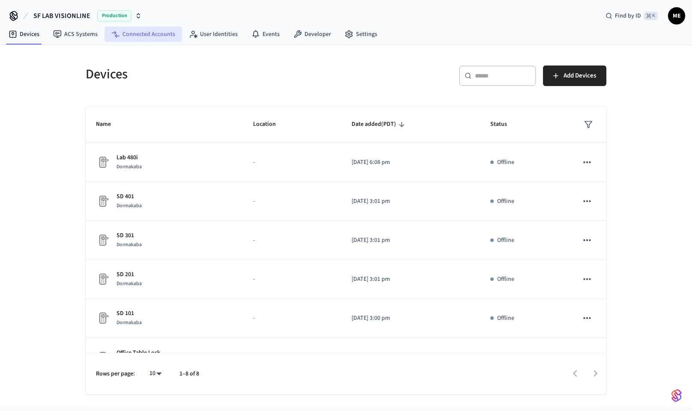 The image size is (692, 411). I want to click on button: ME, so click(676, 16).